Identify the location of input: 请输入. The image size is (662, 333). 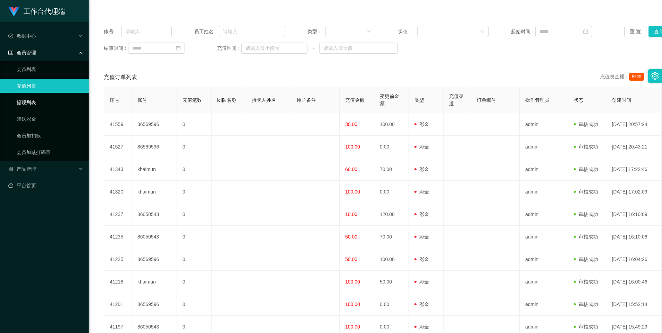
(146, 32).